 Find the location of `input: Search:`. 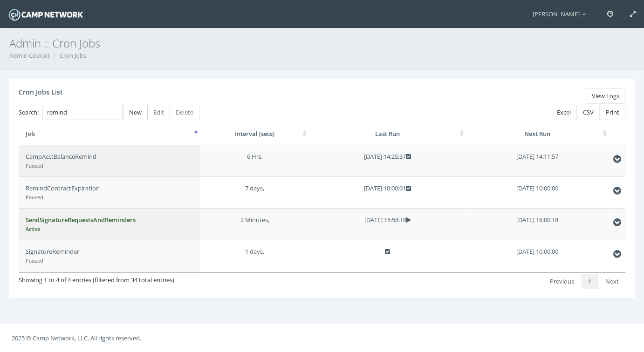

input: Search: is located at coordinates (83, 112).